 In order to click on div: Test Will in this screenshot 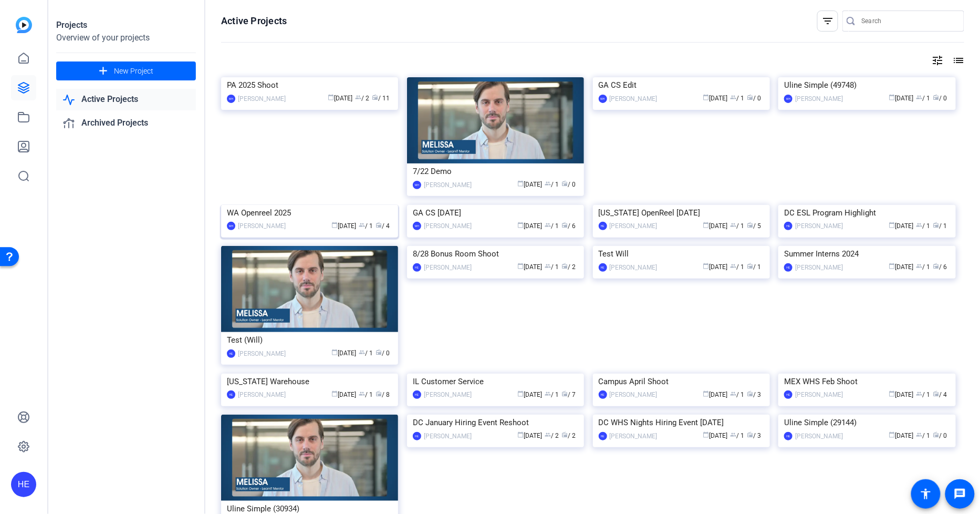, I will do `click(682, 254)`.